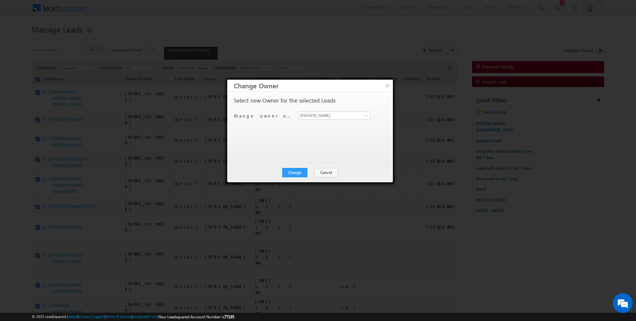  Describe the element at coordinates (314, 85) in the screenshot. I see `h3: Change Owner` at that location.